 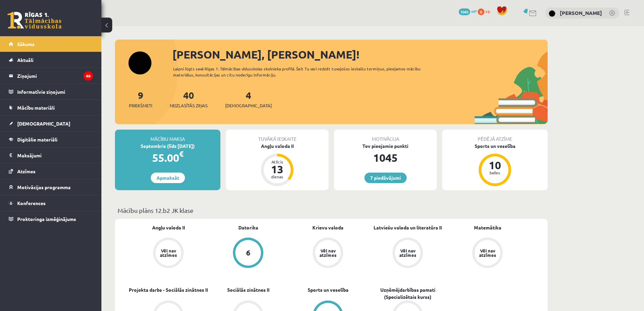 What do you see at coordinates (277, 146) in the screenshot?
I see `div: Angļu valoda II` at bounding box center [277, 146].